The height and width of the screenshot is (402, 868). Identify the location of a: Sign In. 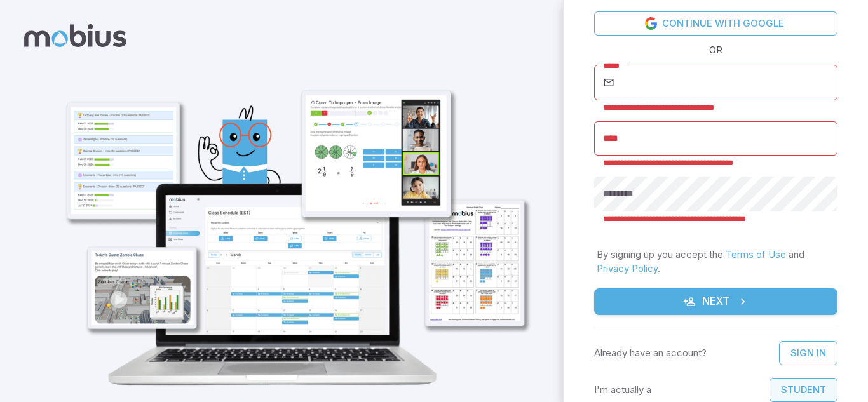
(808, 353).